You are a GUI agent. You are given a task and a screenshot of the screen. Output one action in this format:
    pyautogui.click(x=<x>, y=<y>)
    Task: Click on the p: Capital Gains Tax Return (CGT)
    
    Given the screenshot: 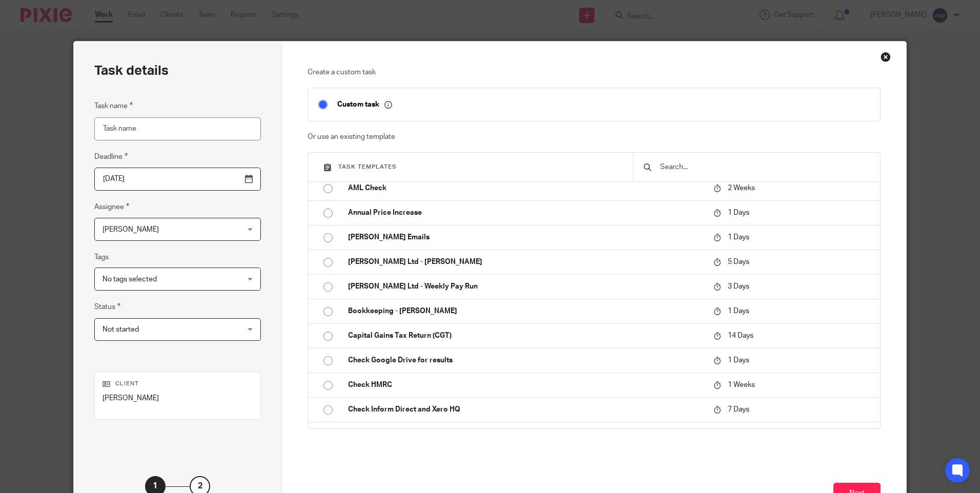 What is the action you would take?
    pyautogui.click(x=526, y=336)
    